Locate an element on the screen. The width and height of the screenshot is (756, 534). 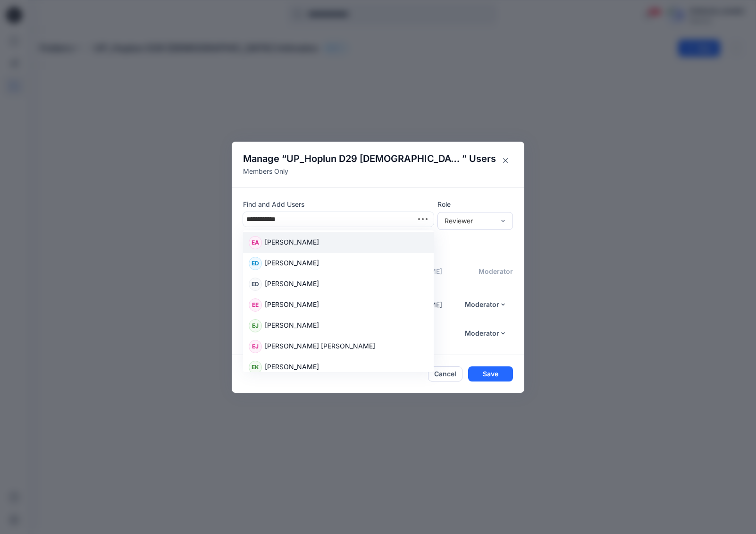
div: EK is located at coordinates (255, 368).